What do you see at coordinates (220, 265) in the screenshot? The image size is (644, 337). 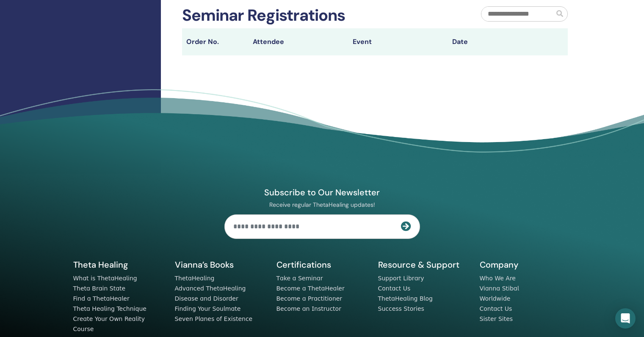 I see `h5: Vianna’s Books` at bounding box center [220, 265].